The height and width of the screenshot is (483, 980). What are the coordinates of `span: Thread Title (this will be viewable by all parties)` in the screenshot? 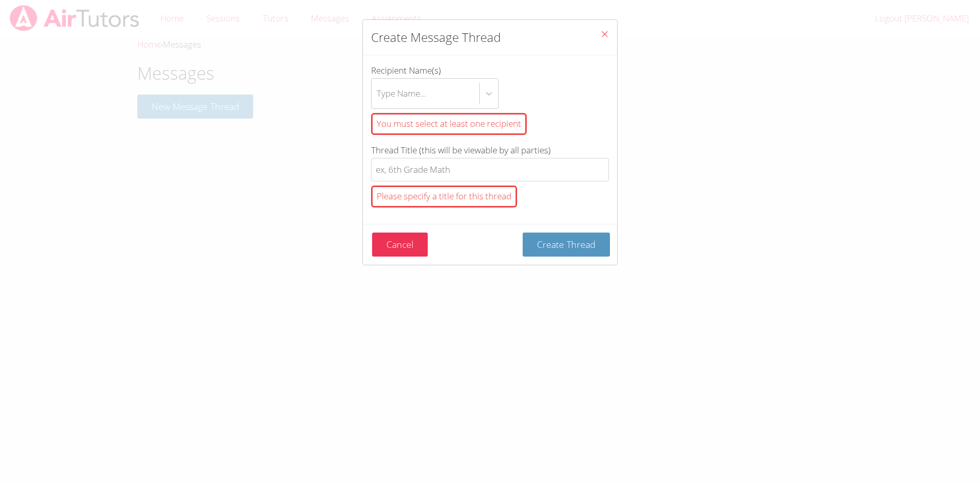 It's located at (461, 150).